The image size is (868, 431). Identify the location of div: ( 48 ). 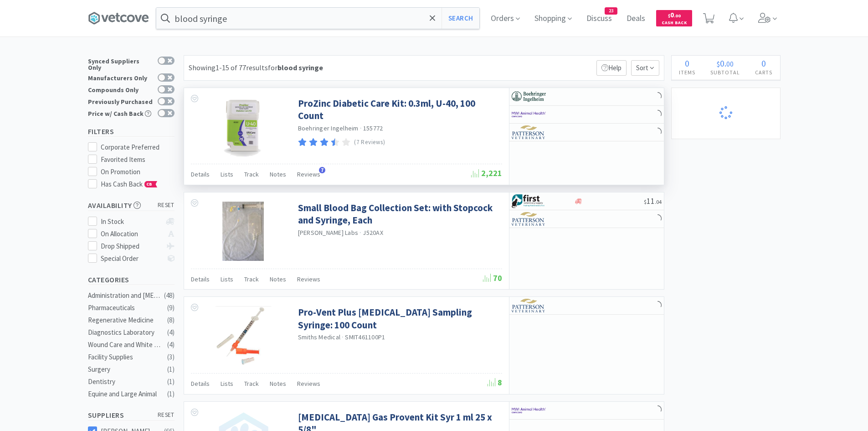
(169, 296).